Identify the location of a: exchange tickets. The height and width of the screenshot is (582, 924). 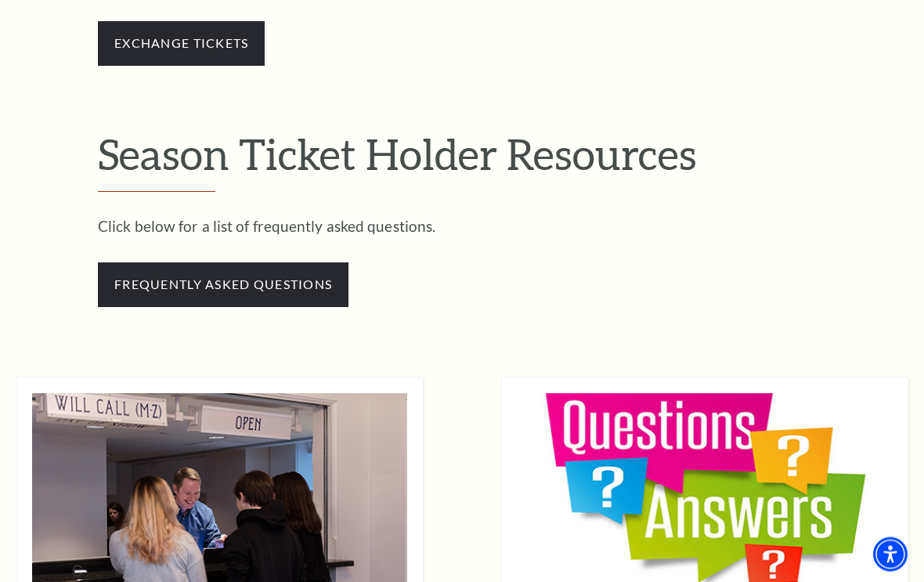
(181, 43).